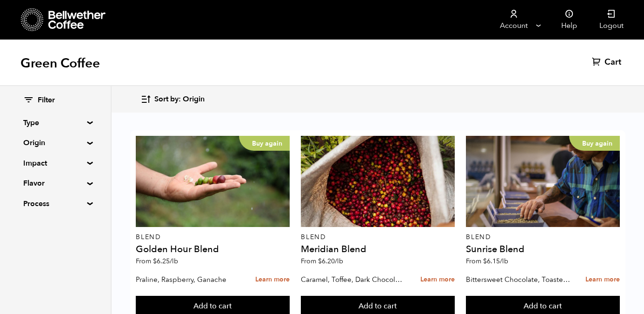 Image resolution: width=644 pixels, height=314 pixels. Describe the element at coordinates (188, 279) in the screenshot. I see `p: Praline, Raspberry, Ganache` at that location.